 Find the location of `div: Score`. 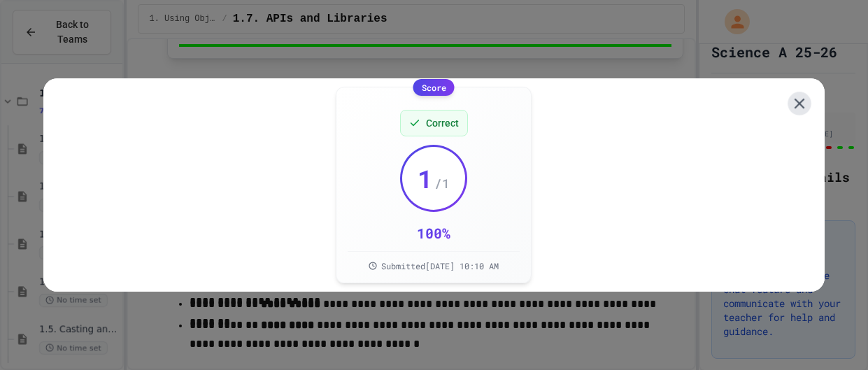

div: Score is located at coordinates (434, 88).